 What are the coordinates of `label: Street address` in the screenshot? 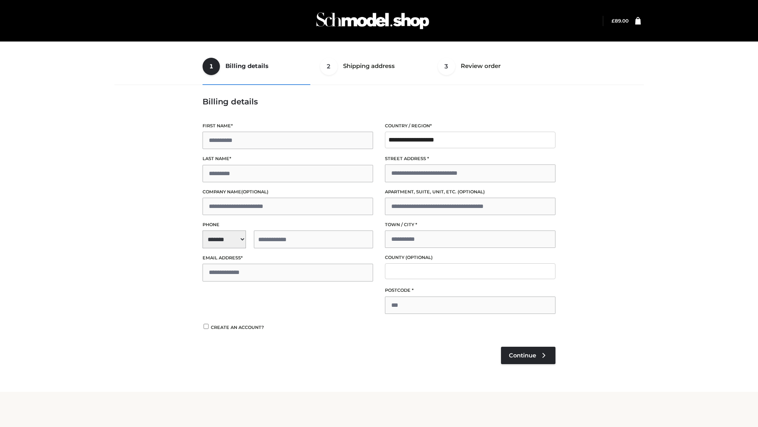 It's located at (470, 158).